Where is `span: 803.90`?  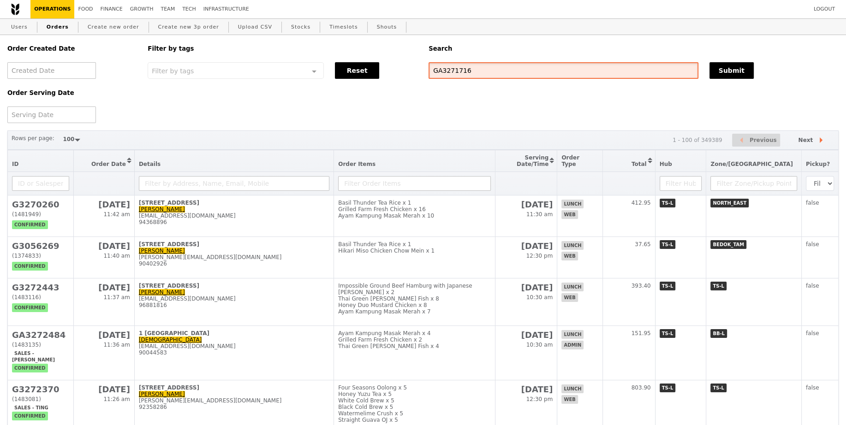 span: 803.90 is located at coordinates (641, 388).